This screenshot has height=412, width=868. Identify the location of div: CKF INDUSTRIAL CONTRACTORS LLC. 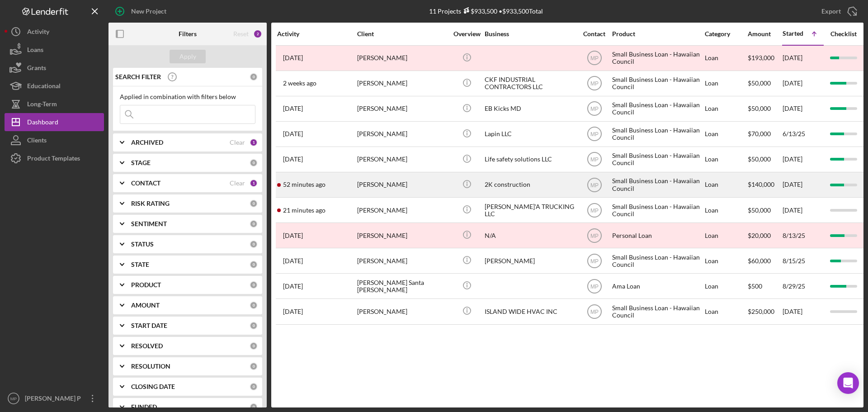
(530, 83).